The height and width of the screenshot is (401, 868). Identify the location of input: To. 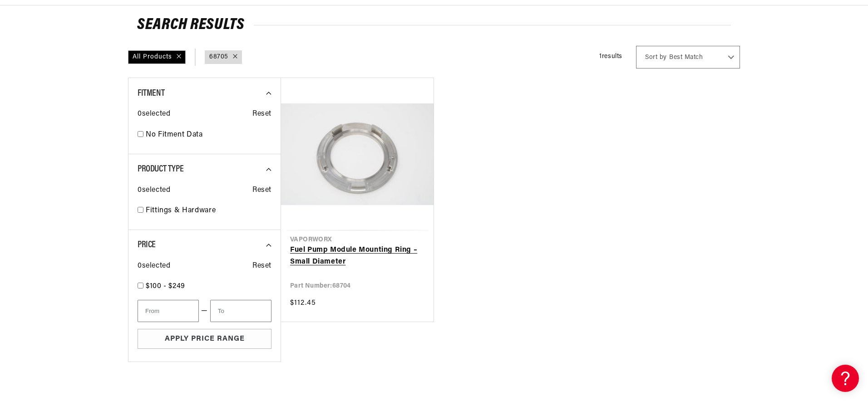
(240, 311).